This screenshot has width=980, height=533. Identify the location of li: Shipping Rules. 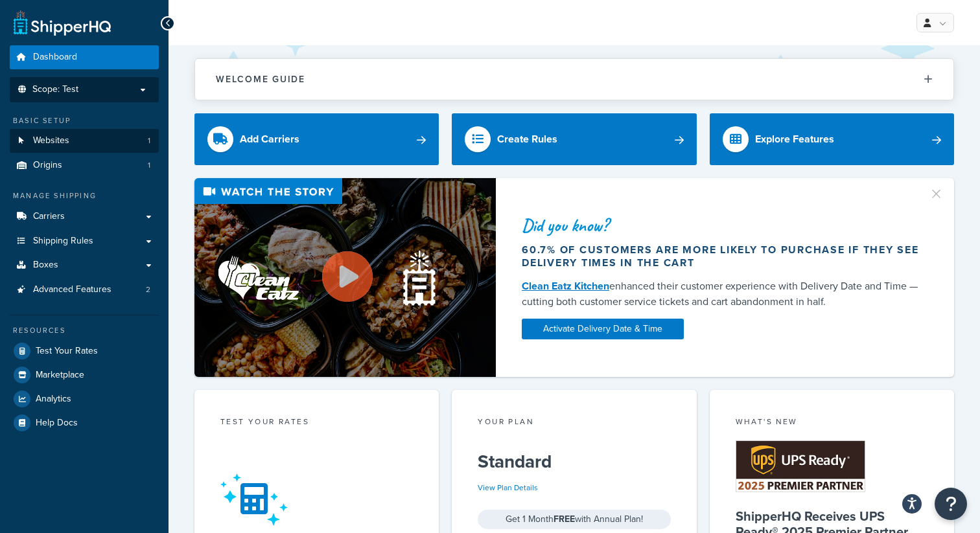
(84, 241).